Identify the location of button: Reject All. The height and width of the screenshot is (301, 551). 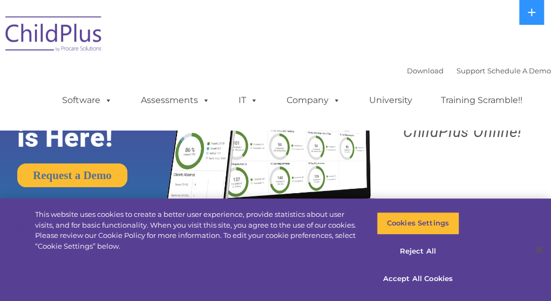
(418, 251).